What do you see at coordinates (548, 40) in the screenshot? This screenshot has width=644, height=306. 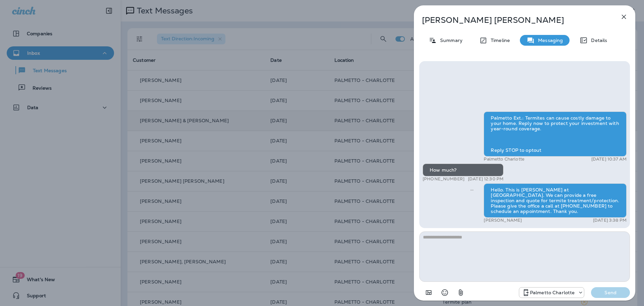 I see `p: Messaging` at bounding box center [548, 40].